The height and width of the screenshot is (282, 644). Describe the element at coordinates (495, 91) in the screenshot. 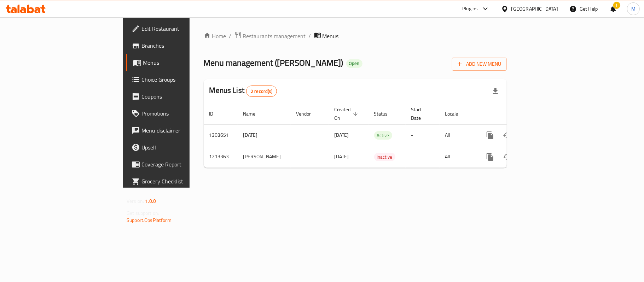

I see `div: Export file` at that location.